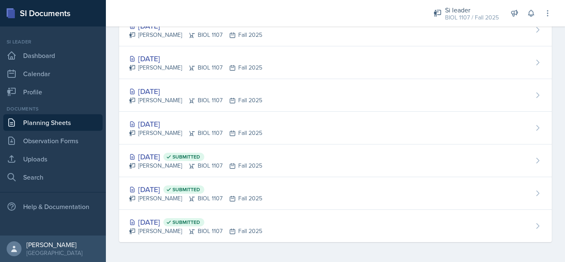 This screenshot has width=565, height=262. What do you see at coordinates (53, 159) in the screenshot?
I see `a: Uploads` at bounding box center [53, 159].